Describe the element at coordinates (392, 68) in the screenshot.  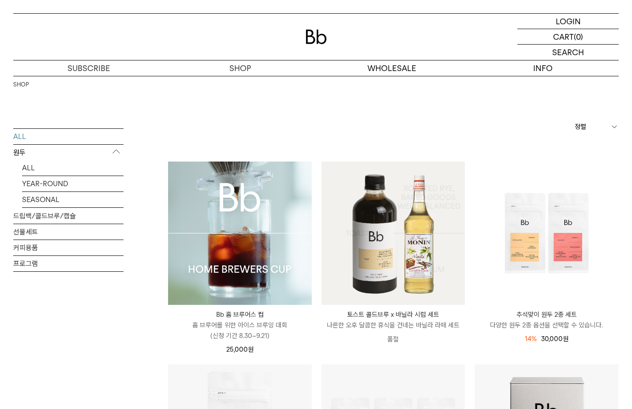
I see `p: WHOLESALE` at that location.